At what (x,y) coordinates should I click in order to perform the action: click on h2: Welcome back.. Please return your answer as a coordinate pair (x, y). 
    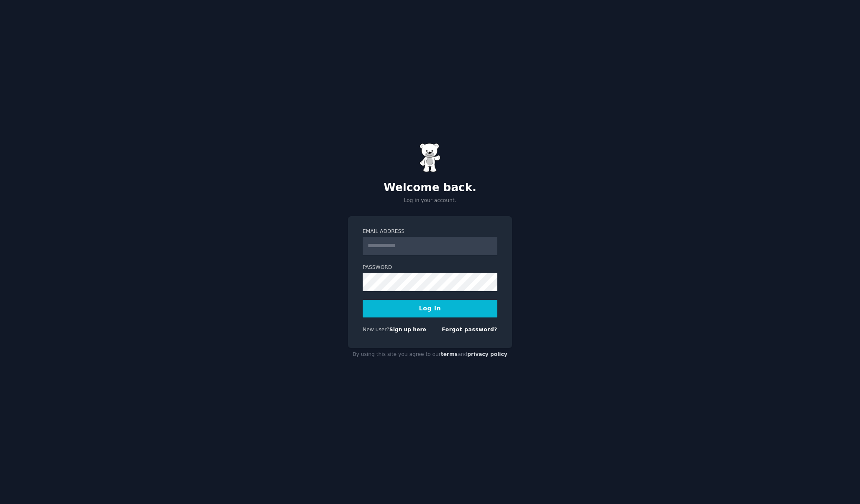
    Looking at the image, I should click on (430, 187).